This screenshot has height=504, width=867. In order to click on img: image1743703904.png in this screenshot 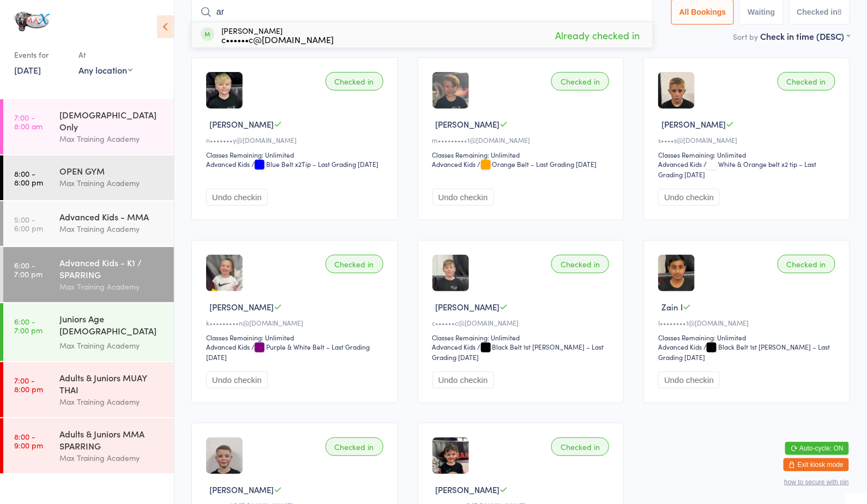, I will do `click(224, 455)`.